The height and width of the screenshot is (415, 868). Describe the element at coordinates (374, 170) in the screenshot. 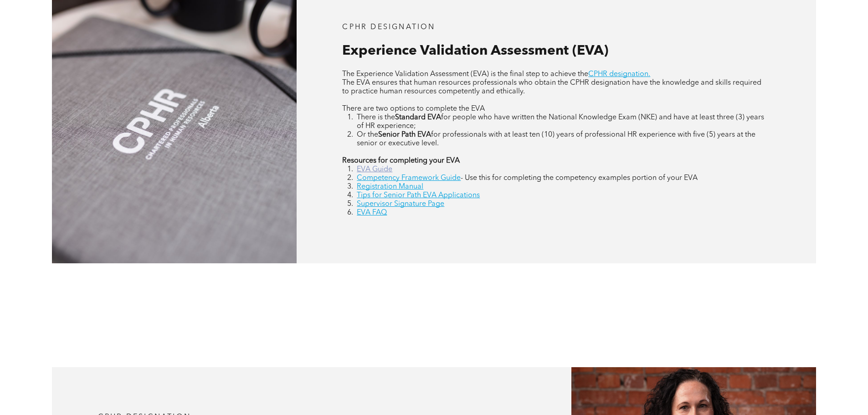

I see `a: EVA Guide` at that location.